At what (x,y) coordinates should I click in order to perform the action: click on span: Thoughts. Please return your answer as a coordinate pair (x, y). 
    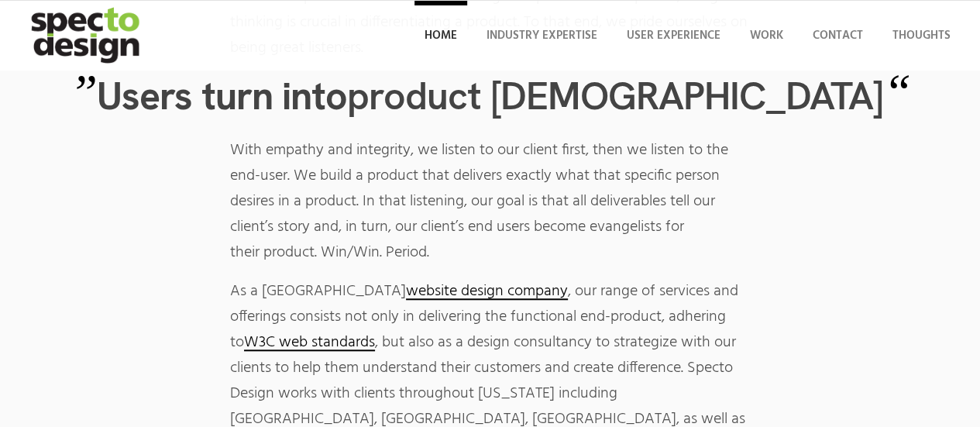
    Looking at the image, I should click on (921, 36).